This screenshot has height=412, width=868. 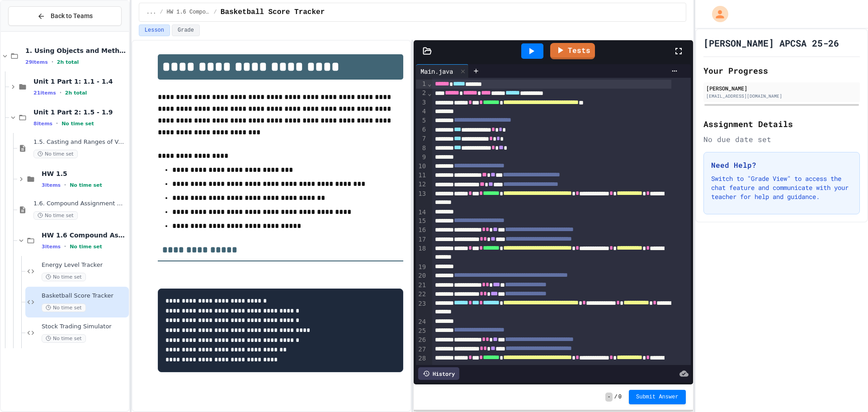 I want to click on div: 19, so click(x=422, y=267).